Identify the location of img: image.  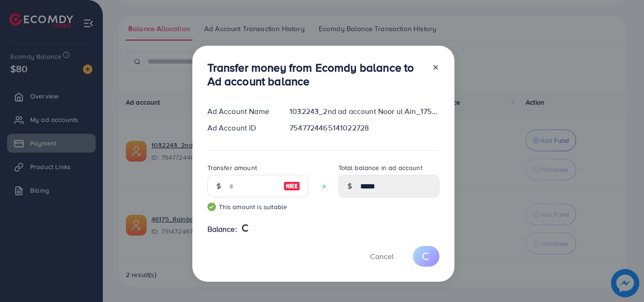
(292, 186).